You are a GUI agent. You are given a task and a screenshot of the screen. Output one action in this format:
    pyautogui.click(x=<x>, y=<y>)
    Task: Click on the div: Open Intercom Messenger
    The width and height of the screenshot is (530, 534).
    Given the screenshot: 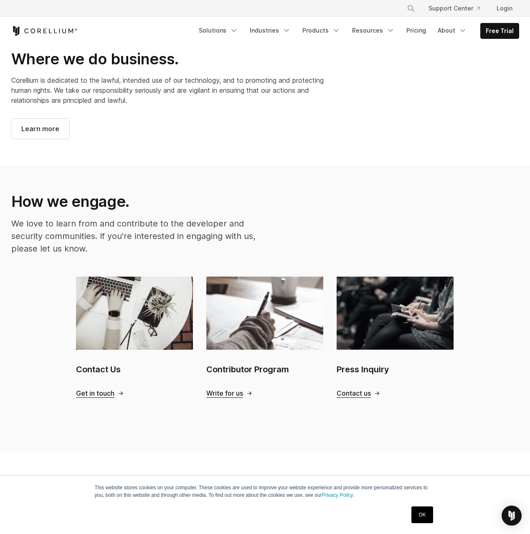 What is the action you would take?
    pyautogui.click(x=512, y=516)
    